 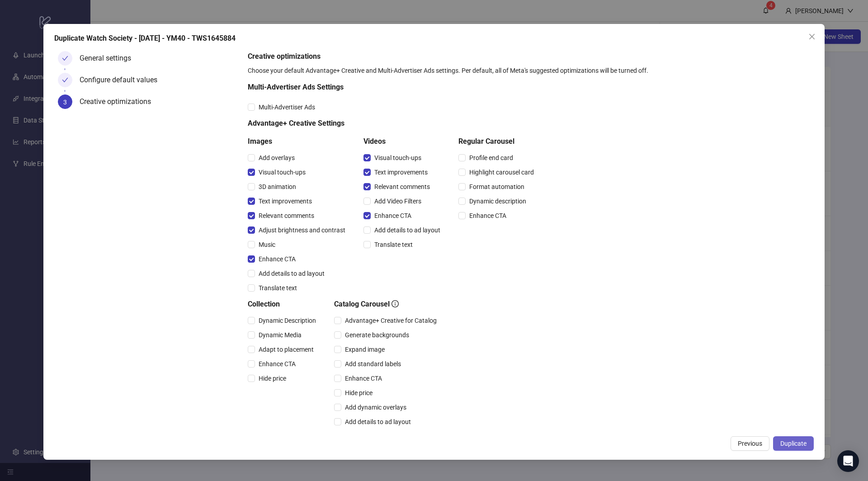 What do you see at coordinates (395, 304) in the screenshot?
I see `span: info-circle` at bounding box center [395, 304].